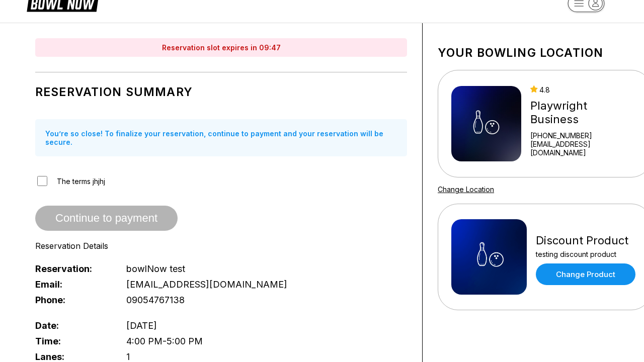 This screenshot has width=644, height=362. I want to click on h1: Reservation Summary, so click(221, 92).